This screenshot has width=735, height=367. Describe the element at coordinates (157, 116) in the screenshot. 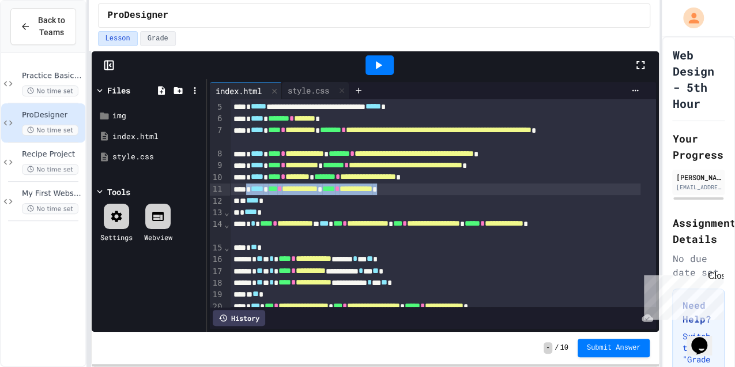

I see `div: img` at that location.